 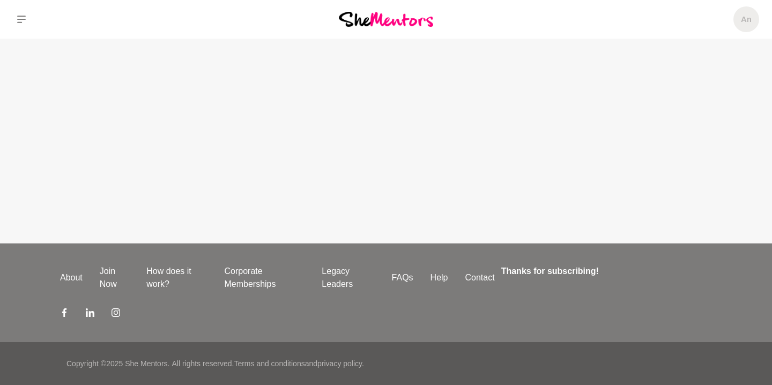 I want to click on a: Corporate Memberships, so click(x=264, y=278).